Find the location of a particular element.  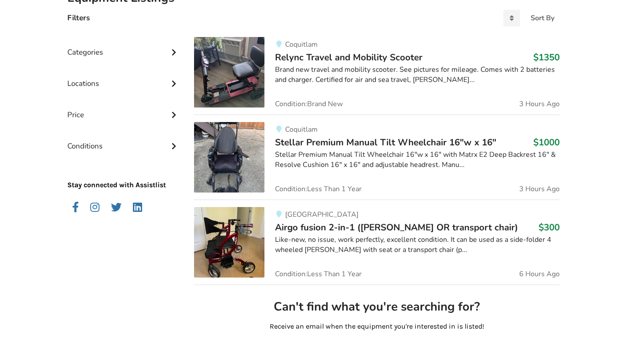

h4: Filters is located at coordinates (78, 18).